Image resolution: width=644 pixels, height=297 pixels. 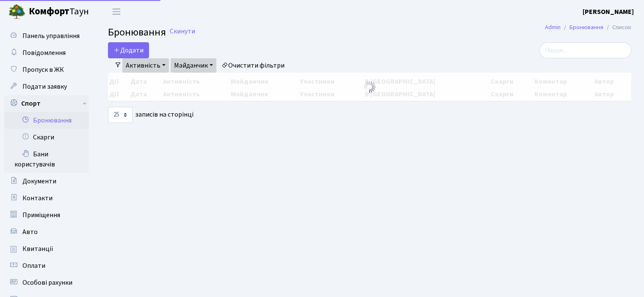 What do you see at coordinates (30, 232) in the screenshot?
I see `span: Авто` at bounding box center [30, 232].